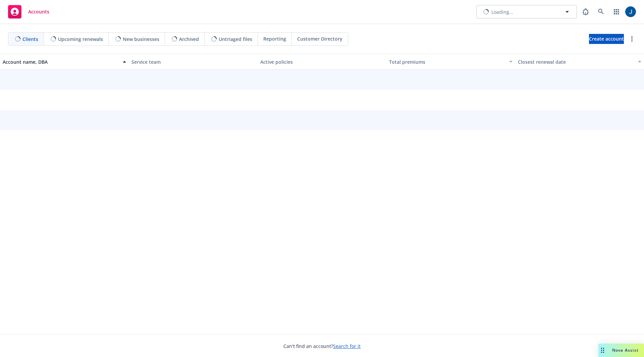 This screenshot has width=644, height=357. What do you see at coordinates (193, 62) in the screenshot?
I see `button: Service team` at bounding box center [193, 62].